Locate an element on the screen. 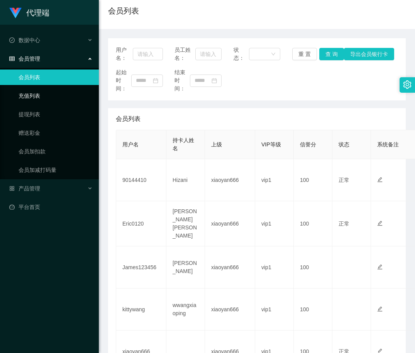 Image resolution: width=415 pixels, height=353 pixels. td: Hizani is located at coordinates (186, 180).